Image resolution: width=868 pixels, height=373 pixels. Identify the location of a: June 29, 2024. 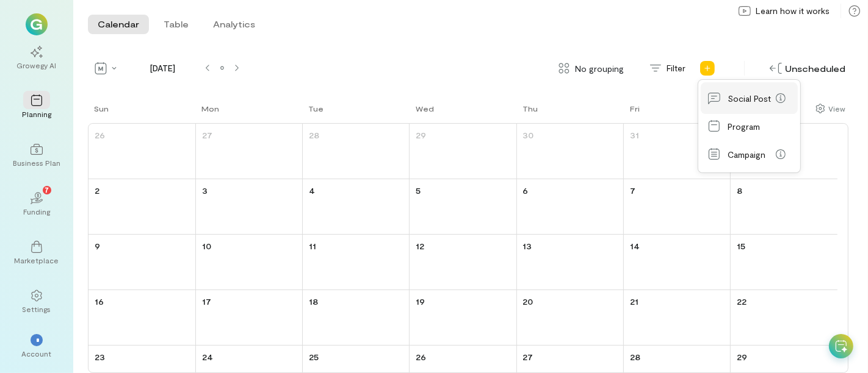
(742, 357).